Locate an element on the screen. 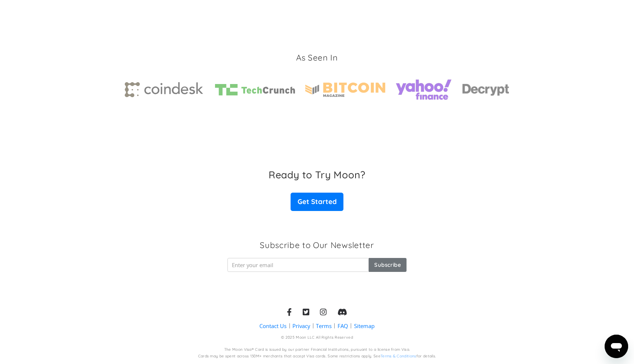 This screenshot has height=364, width=634. div: Cards may be spent across 130M+ merchants that accept Visa cards. Some restrictions apply. See fo... is located at coordinates (317, 356).